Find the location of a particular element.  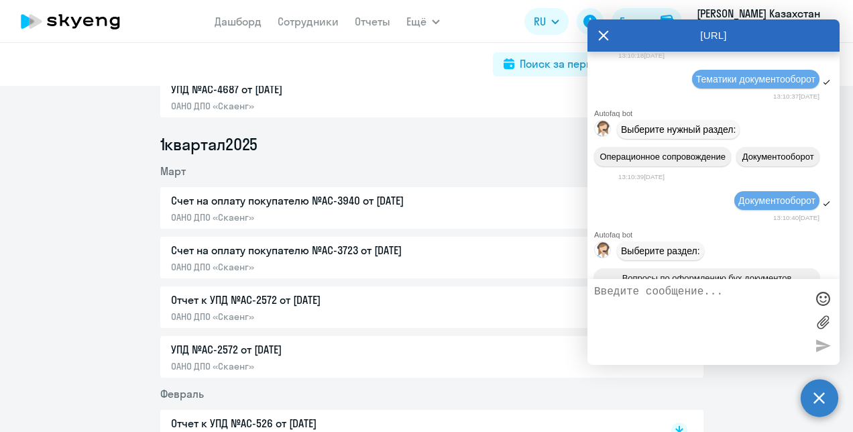

li: 1 квартал 2025 is located at coordinates (432, 144).